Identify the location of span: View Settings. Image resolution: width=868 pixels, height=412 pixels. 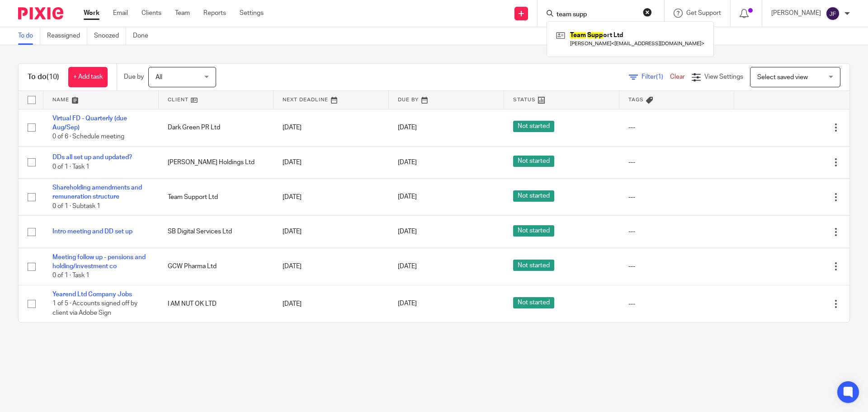
(724, 77).